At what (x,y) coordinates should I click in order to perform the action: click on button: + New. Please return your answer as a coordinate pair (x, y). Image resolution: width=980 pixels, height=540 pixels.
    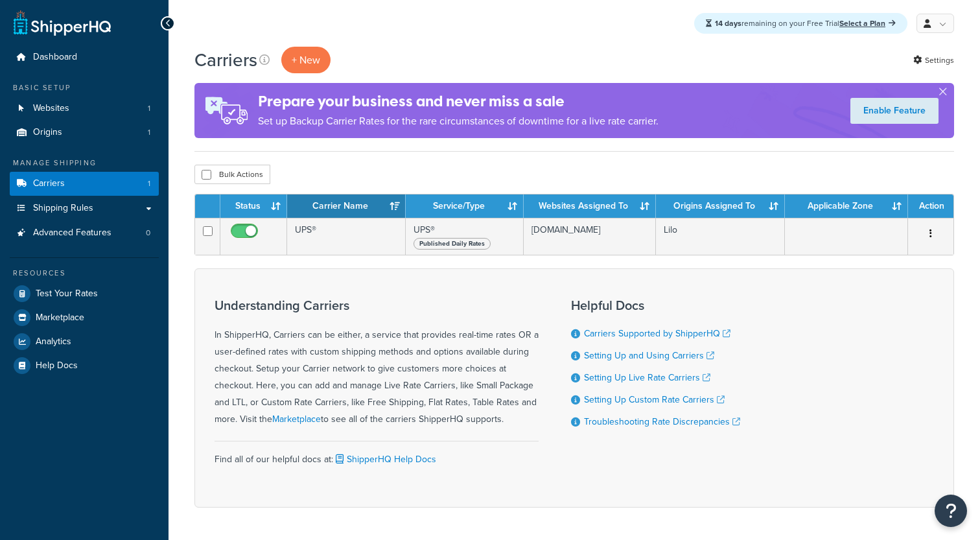
    Looking at the image, I should click on (306, 60).